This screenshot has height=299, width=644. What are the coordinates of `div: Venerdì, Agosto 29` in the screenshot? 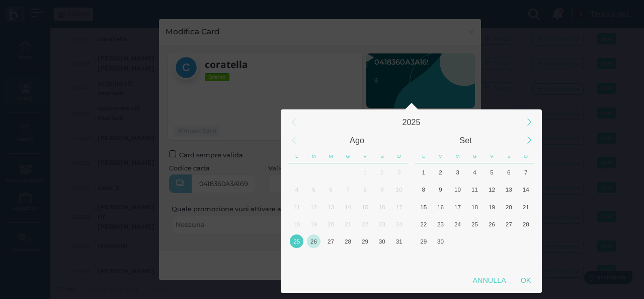 It's located at (365, 241).